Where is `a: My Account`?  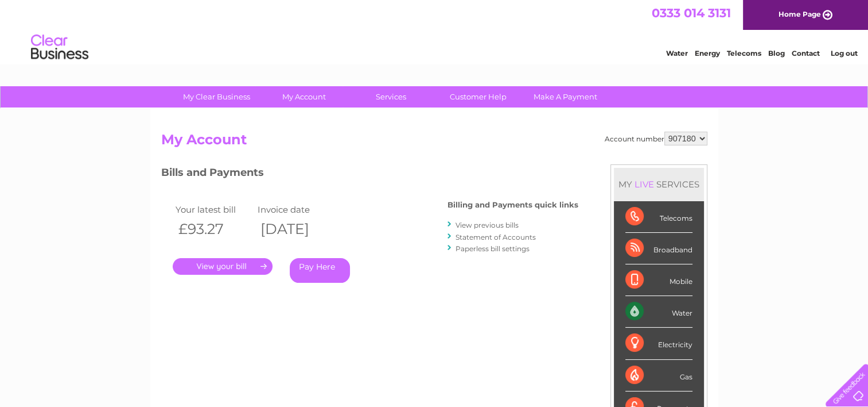
a: My Account is located at coordinates (303, 96).